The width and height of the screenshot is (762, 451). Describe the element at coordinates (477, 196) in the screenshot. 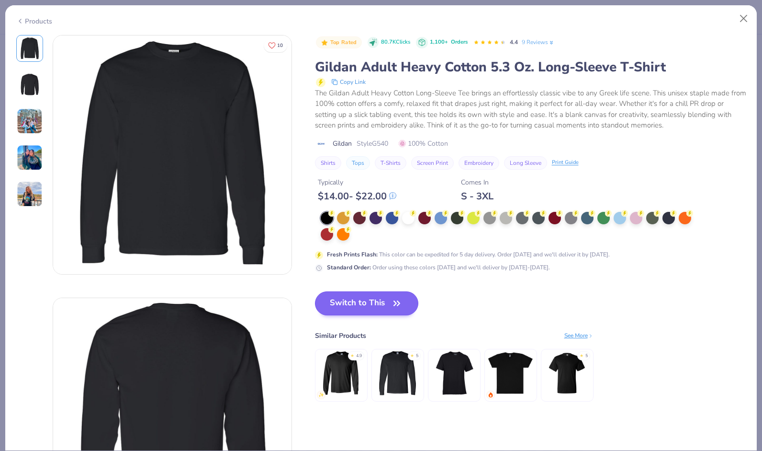

I see `div: S - 3XL` at that location.